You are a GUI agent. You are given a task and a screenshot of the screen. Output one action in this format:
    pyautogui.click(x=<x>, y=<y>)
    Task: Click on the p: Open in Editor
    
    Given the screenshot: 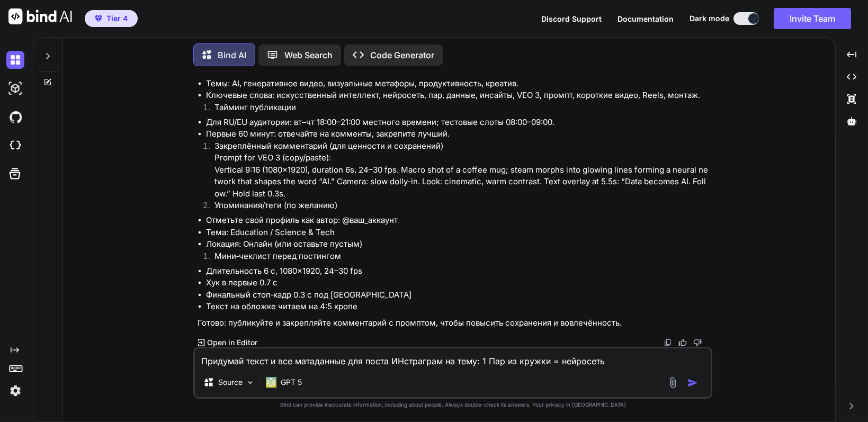 What is the action you would take?
    pyautogui.click(x=232, y=342)
    